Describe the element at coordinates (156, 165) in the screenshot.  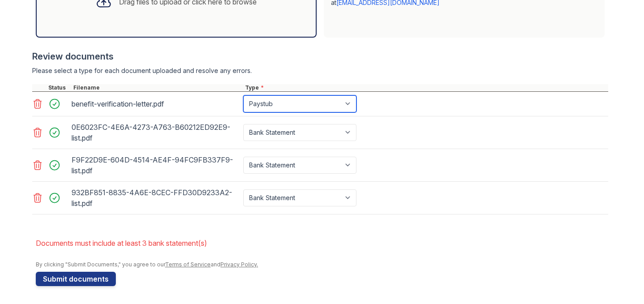
I see `div: F9F22D9E-604D-4514-AE4F-94FC9FB337F9-list.pdf` at that location.